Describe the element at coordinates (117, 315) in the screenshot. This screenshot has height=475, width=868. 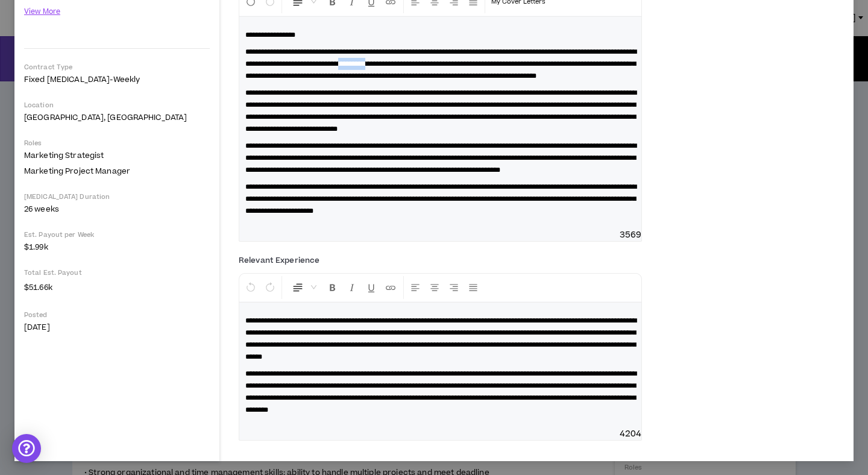
I see `p: Posted` at that location.